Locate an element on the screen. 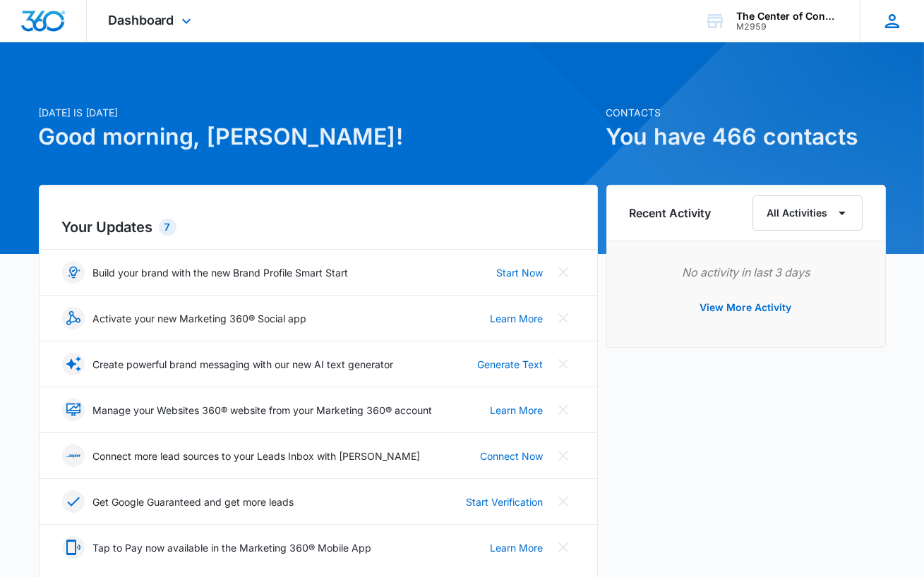 This screenshot has height=577, width=924. a: Start Now is located at coordinates (520, 272).